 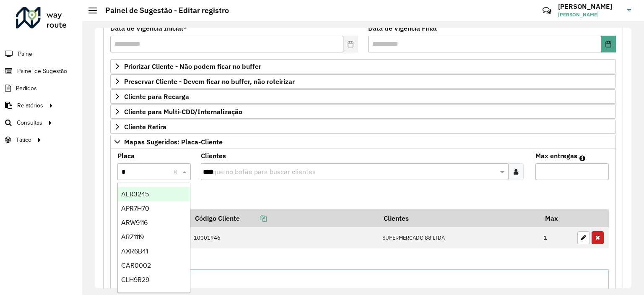 What do you see at coordinates (363, 112) in the screenshot?
I see `a: Cliente para Multi-CDD/Internalização` at bounding box center [363, 112].